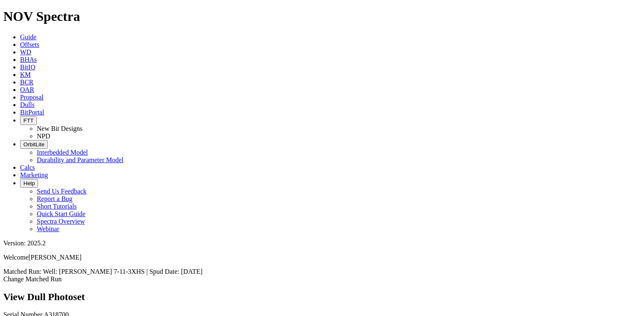 Image resolution: width=642 pixels, height=316 pixels. What do you see at coordinates (27, 82) in the screenshot?
I see `span: BCR` at bounding box center [27, 82].